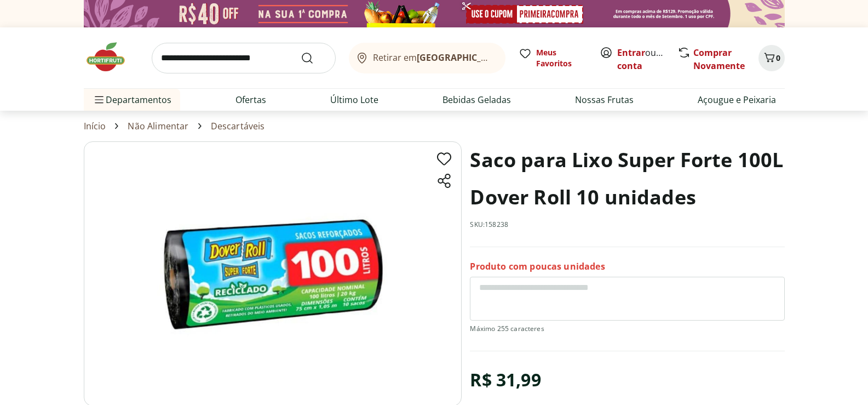  What do you see at coordinates (719, 59) in the screenshot?
I see `a: Comprar Novamente` at bounding box center [719, 59].